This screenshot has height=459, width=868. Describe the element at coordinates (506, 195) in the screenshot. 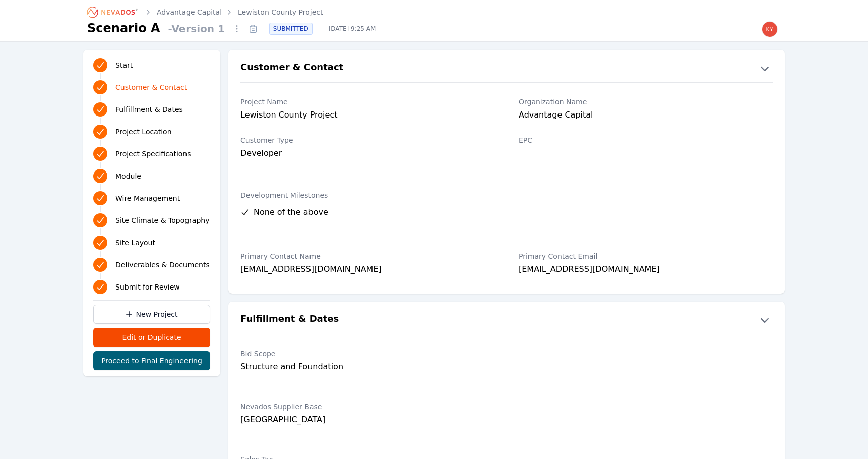

I see `label: Development Milestones` at that location.